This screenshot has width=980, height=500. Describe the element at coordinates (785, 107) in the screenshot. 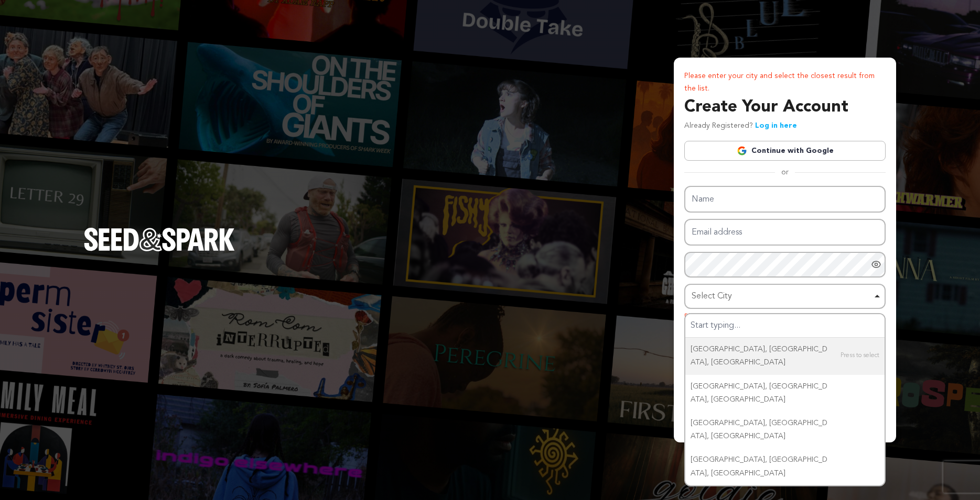

I see `h3: Create Your Account` at that location.